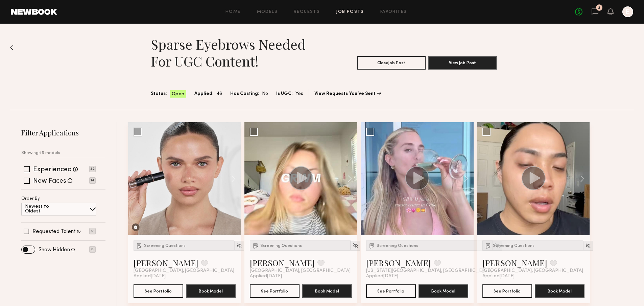  Describe the element at coordinates (92, 181) in the screenshot. I see `p: 14` at that location.